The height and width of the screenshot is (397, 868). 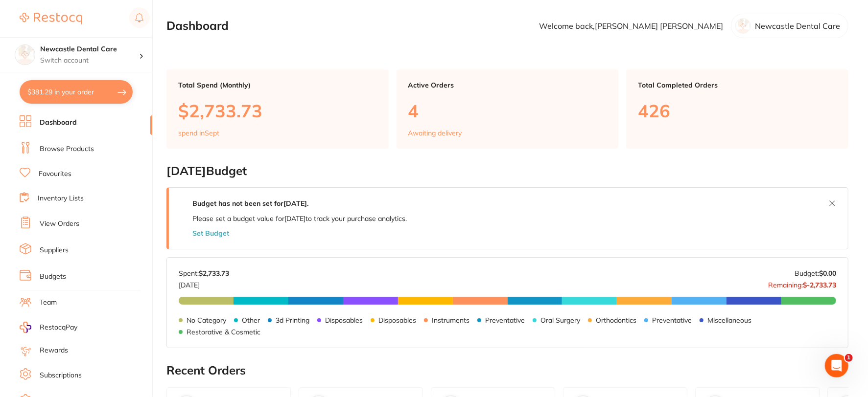 I want to click on h4: Newcastle Dental Care, so click(x=90, y=49).